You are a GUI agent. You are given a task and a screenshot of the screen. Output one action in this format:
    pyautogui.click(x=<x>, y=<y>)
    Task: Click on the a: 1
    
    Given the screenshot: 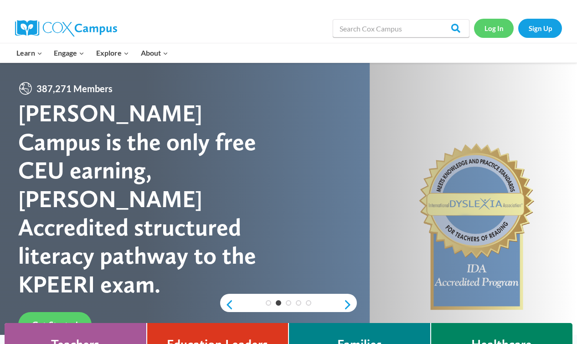 What is the action you would take?
    pyautogui.click(x=268, y=303)
    